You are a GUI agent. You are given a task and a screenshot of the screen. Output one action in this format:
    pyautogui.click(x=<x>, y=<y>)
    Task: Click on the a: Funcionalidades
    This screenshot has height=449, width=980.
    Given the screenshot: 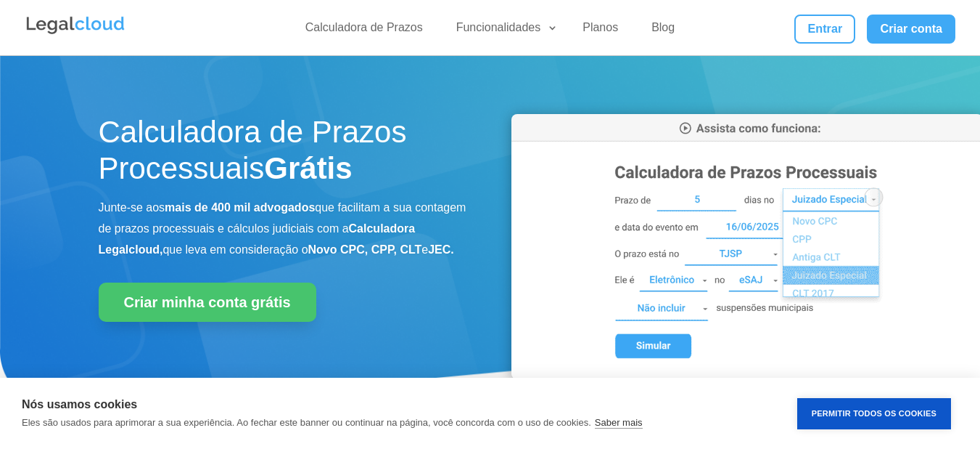 What is the action you would take?
    pyautogui.click(x=503, y=31)
    